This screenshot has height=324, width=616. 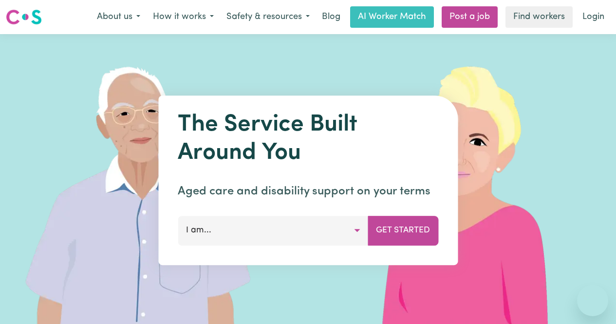 I want to click on button: Get Started, so click(x=403, y=230).